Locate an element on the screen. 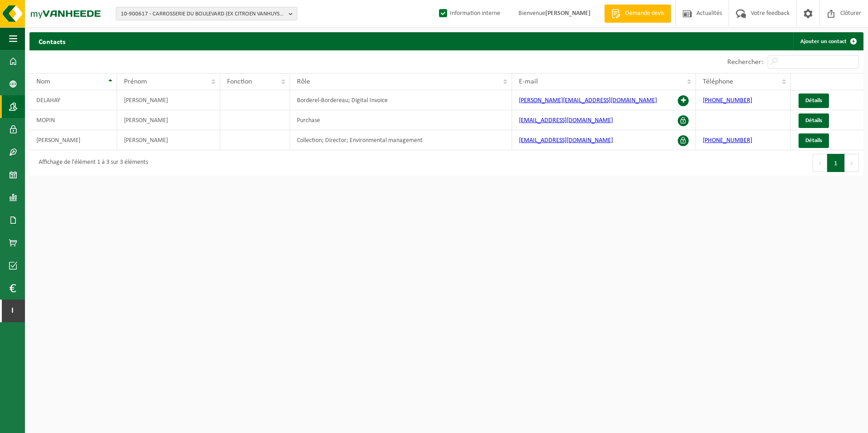 This screenshot has height=433, width=868. td: Collection; Director; Environmental management is located at coordinates (401, 140).